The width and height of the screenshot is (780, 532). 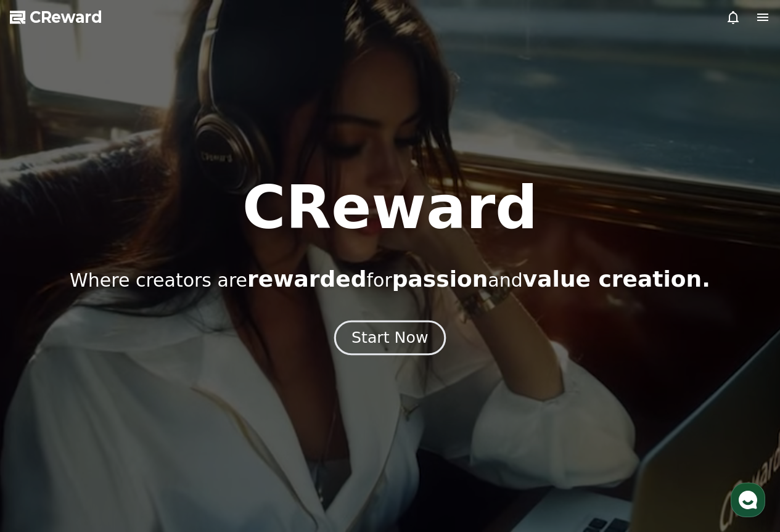 What do you see at coordinates (197, 415) in the screenshot?
I see `span: Settings` at bounding box center [197, 415].